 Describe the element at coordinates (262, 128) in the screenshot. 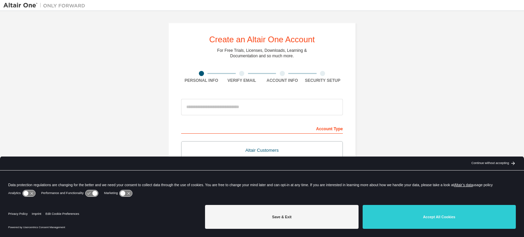

I see `div: Account Type` at that location.